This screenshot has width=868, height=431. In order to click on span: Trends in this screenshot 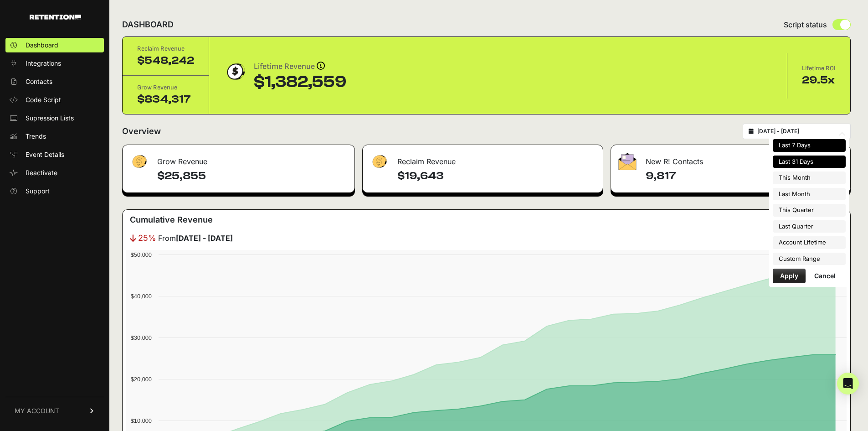, I will do `click(36, 136)`.